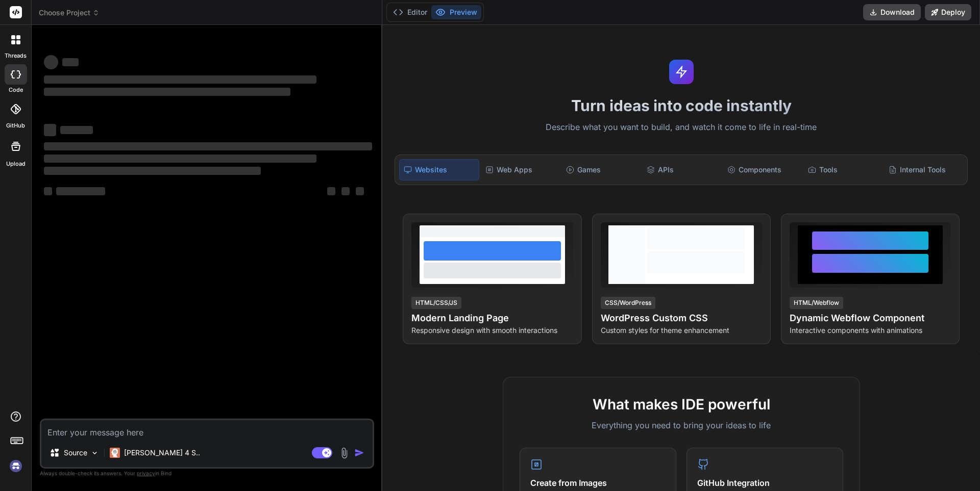  Describe the element at coordinates (439, 170) in the screenshot. I see `div: Websites` at that location.